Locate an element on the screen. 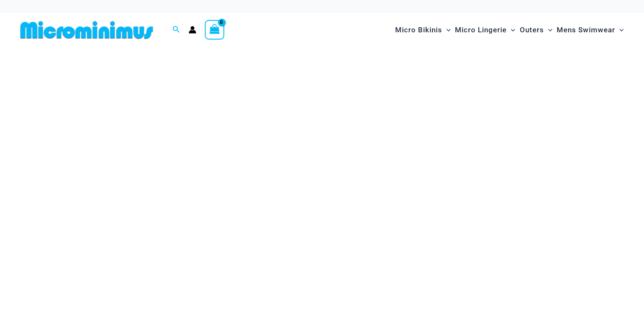 The width and height of the screenshot is (644, 330). a: OutersMenu ToggleMenu Toggle is located at coordinates (536, 30).